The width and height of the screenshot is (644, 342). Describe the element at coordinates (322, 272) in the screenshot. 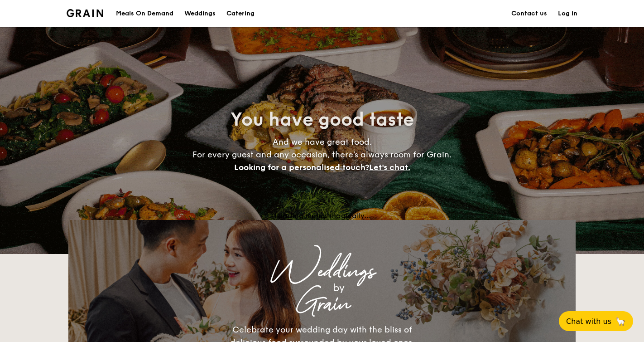

I see `div: Weddings` at that location.